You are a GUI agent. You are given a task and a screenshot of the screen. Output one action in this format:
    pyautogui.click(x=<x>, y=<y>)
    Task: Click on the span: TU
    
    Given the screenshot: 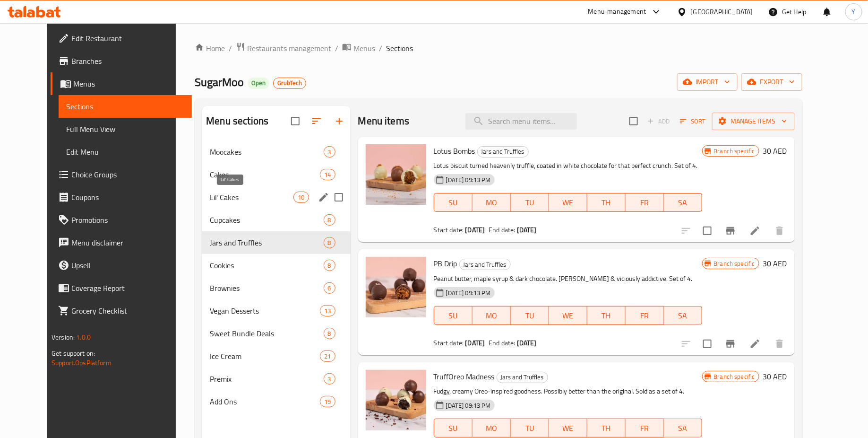 What is the action you would take?
    pyautogui.click(x=530, y=203)
    